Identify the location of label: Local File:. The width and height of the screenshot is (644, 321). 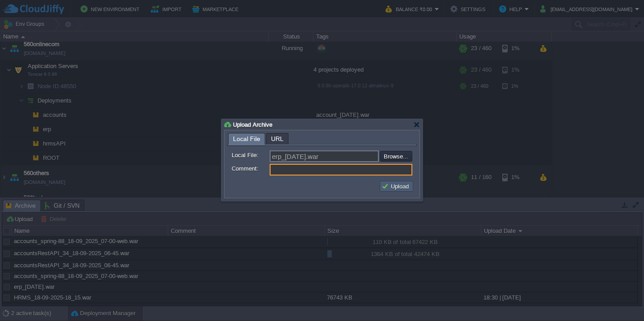
(250, 155).